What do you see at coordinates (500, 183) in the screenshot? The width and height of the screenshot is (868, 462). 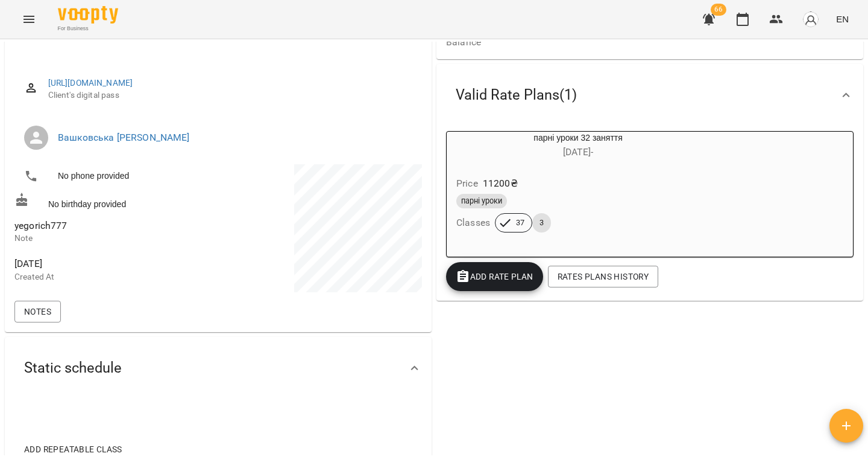 I see `p: 11200 ₴` at bounding box center [500, 183].